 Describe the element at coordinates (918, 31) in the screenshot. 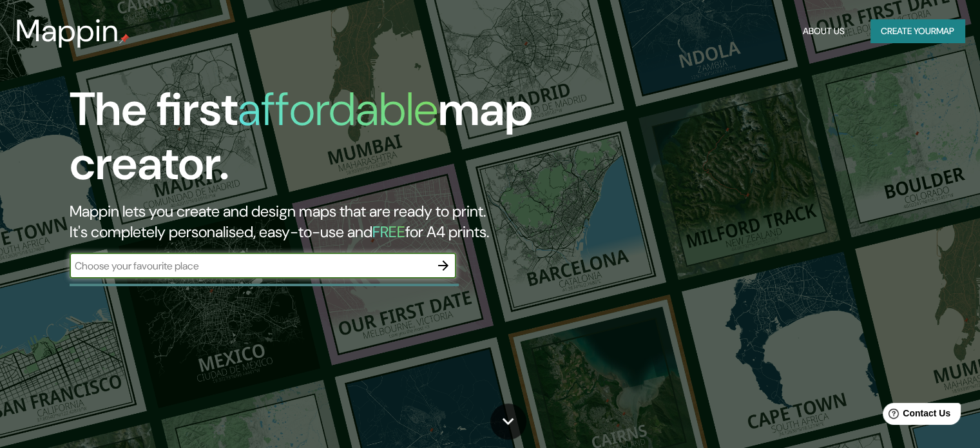

I see `button: Create yourmap` at that location.